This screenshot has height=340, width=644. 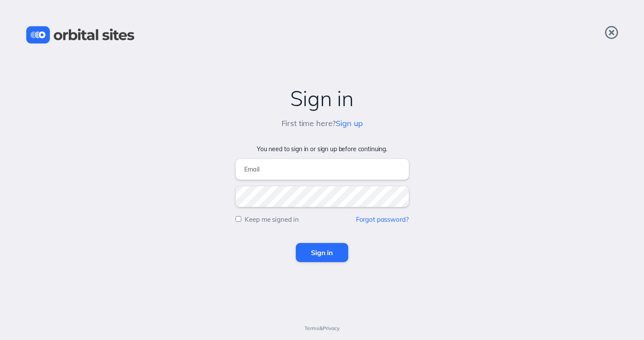 I want to click on input: Sign in, so click(x=322, y=253).